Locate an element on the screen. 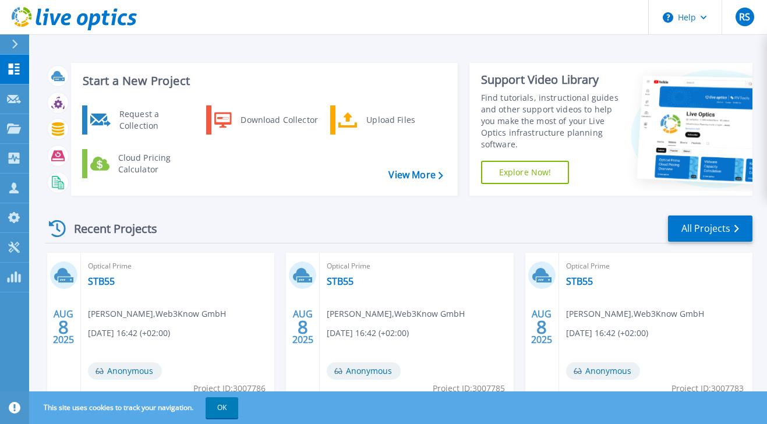  div: Download Collector is located at coordinates (278, 120).